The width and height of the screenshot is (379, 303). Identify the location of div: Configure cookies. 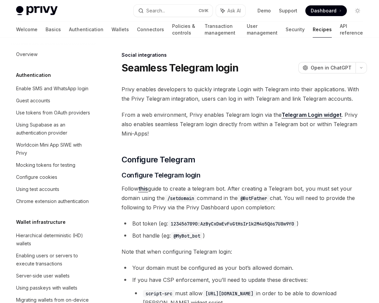
(37, 177).